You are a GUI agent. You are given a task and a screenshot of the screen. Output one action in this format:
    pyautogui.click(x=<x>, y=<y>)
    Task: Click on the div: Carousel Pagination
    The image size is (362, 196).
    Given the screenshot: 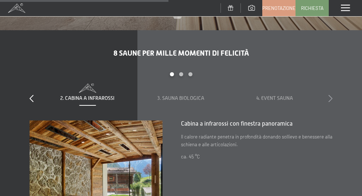 What is the action you would take?
    pyautogui.click(x=181, y=78)
    